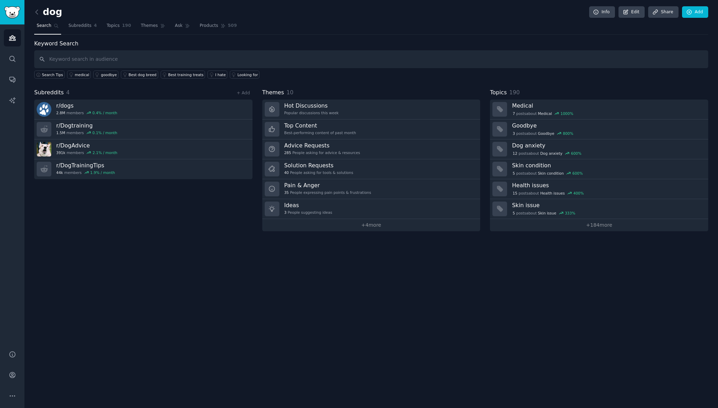 The height and width of the screenshot is (408, 718). What do you see at coordinates (243, 93) in the screenshot?
I see `a: + Add` at bounding box center [243, 93].